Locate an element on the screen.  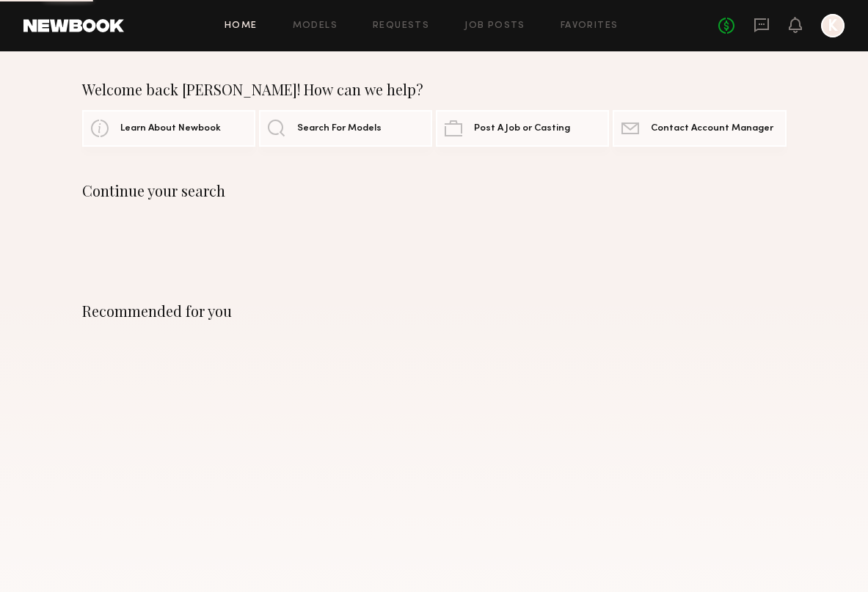
span: Learn About Newbook is located at coordinates (170, 129).